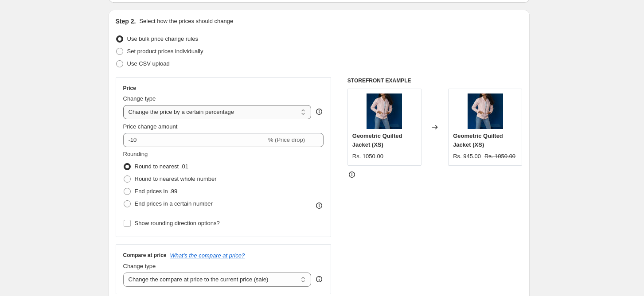 This screenshot has width=644, height=296. I want to click on span: Round to nearest .01, so click(161, 166).